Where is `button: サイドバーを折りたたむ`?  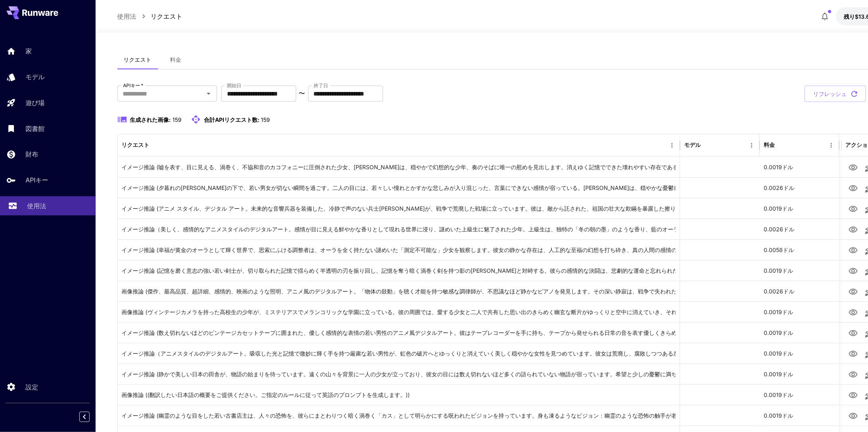
button: サイドバーを折りたたむ is located at coordinates (84, 417).